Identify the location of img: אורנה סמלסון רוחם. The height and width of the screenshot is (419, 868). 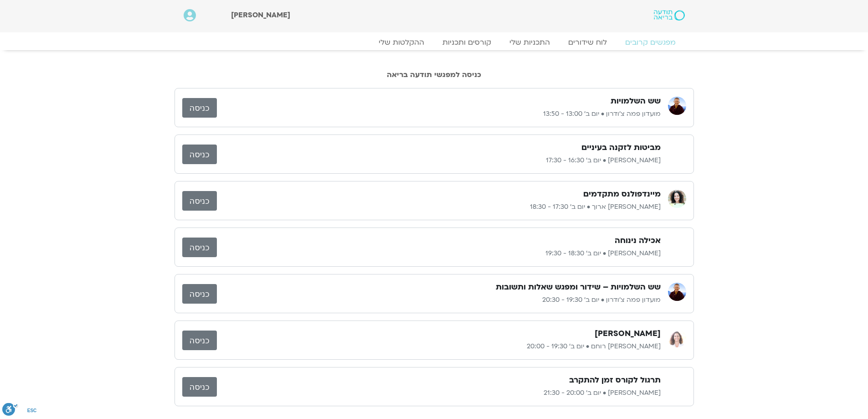
(677, 338).